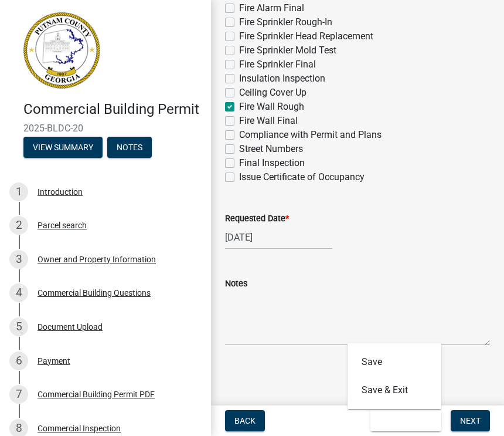 Image resolution: width=504 pixels, height=436 pixels. What do you see at coordinates (288, 50) in the screenshot?
I see `label: Fire Sprinkler Mold Test` at bounding box center [288, 50].